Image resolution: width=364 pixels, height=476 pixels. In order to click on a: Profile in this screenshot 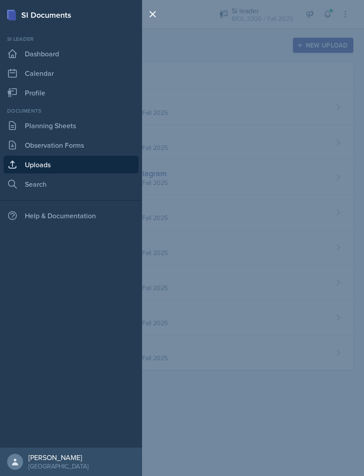, I will do `click(71, 93)`.